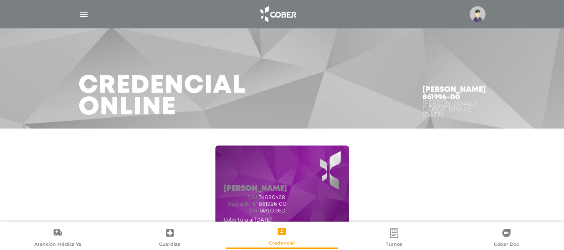 Image resolution: width=564 pixels, height=250 pixels. Describe the element at coordinates (240, 197) in the screenshot. I see `span: dni` at that location.